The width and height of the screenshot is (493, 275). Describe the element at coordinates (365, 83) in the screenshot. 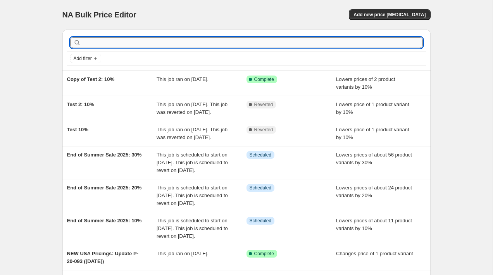

I see `span: Lowers prices of 2 product variants by 10%` at that location.